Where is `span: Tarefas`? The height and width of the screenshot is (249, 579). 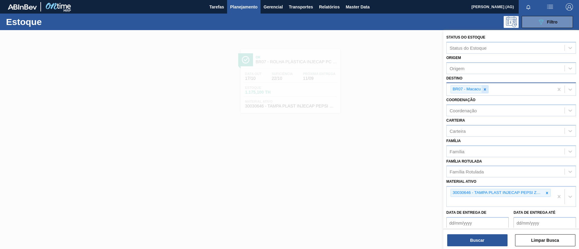
span: Tarefas is located at coordinates (216, 7).